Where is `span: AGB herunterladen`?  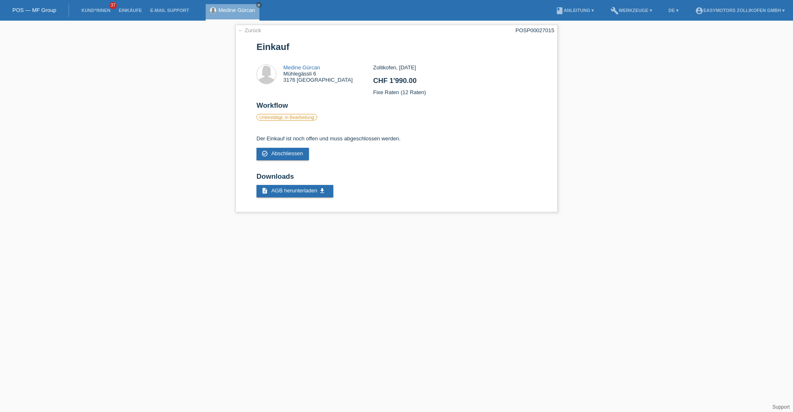
span: AGB herunterladen is located at coordinates (294, 190).